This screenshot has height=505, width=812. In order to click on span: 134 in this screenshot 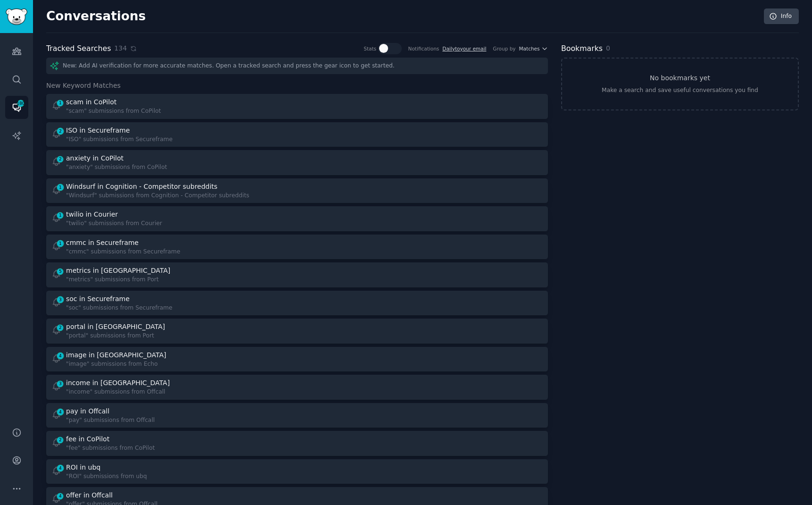, I will do `click(120, 48)`.